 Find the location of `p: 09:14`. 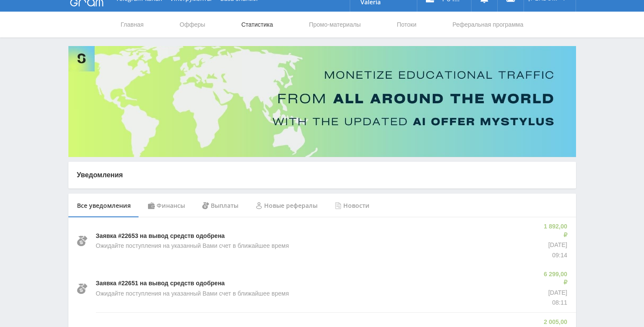

p: 09:14 is located at coordinates (554, 256).